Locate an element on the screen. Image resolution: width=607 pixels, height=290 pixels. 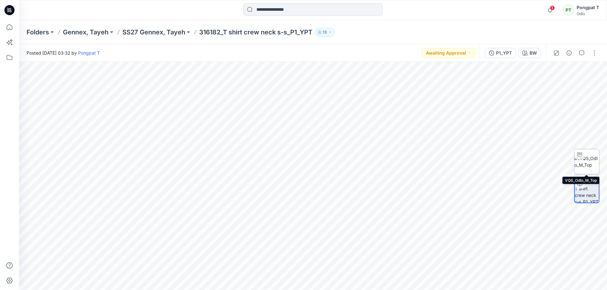
a: SS27 Gennex, Tayeh is located at coordinates (154, 32).